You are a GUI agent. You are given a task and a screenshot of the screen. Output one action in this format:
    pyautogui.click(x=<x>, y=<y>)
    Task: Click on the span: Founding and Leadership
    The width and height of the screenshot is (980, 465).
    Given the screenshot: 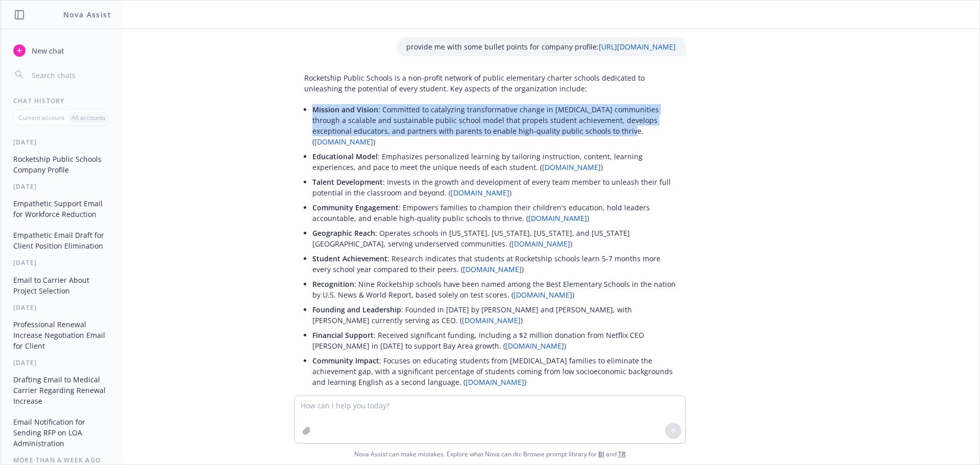 What is the action you would take?
    pyautogui.click(x=357, y=309)
    